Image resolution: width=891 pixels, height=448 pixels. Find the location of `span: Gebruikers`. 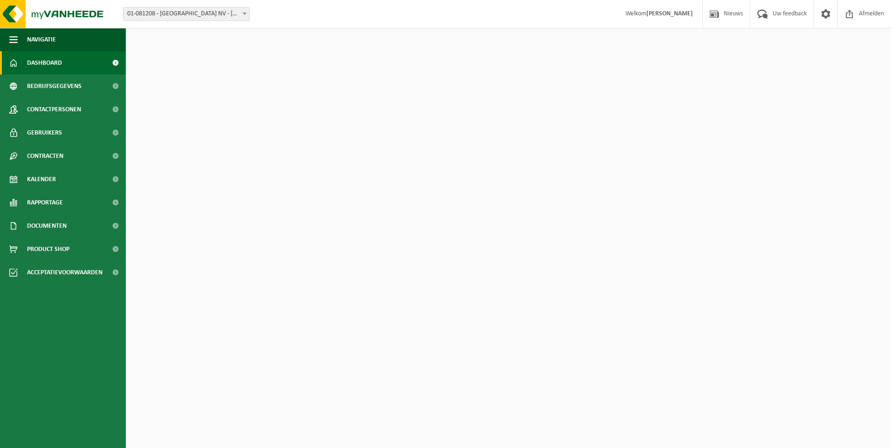

span: Gebruikers is located at coordinates (44, 133).